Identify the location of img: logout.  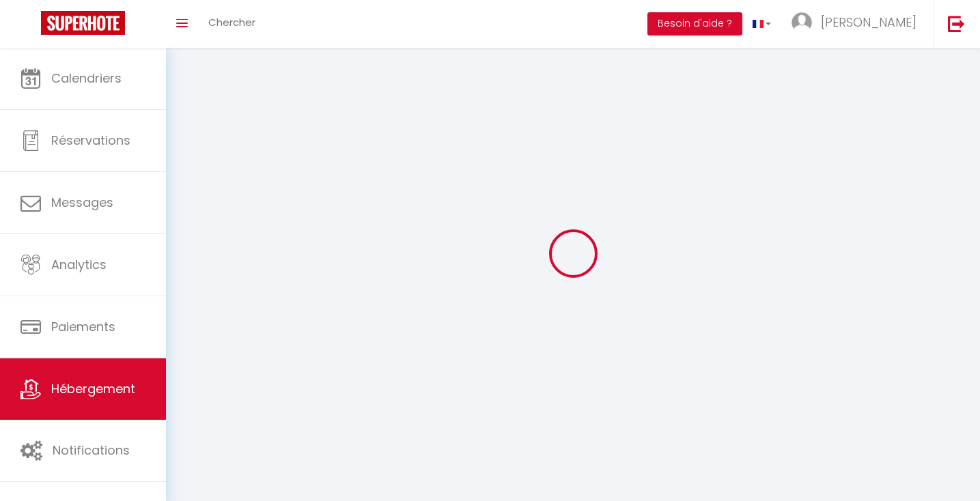
(956, 23).